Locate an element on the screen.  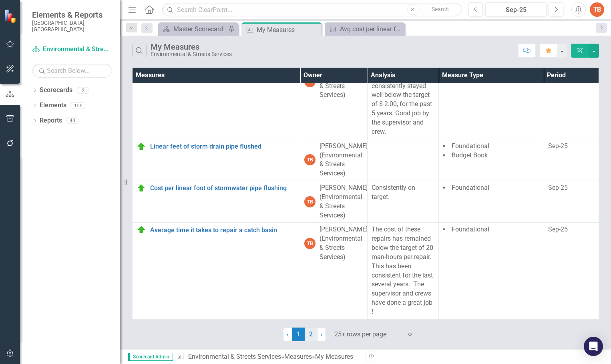
div: 155 is located at coordinates (78, 105).